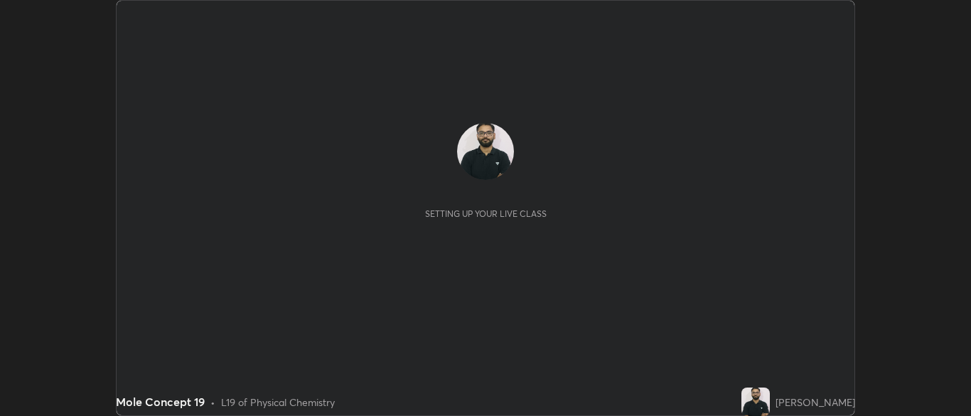  What do you see at coordinates (278, 401) in the screenshot?
I see `div: L19 of Physical Chemistry` at bounding box center [278, 401].